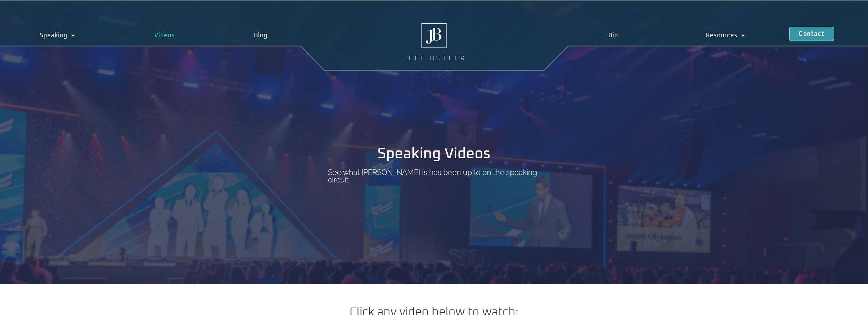 The height and width of the screenshot is (315, 868). What do you see at coordinates (725, 35) in the screenshot?
I see `a: Resources` at bounding box center [725, 35].